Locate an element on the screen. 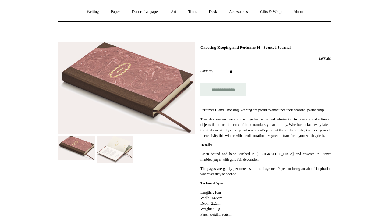  p: Perfumer H and Choosing Keeping are proud to announce their seasonal partnership. is located at coordinates (266, 110).